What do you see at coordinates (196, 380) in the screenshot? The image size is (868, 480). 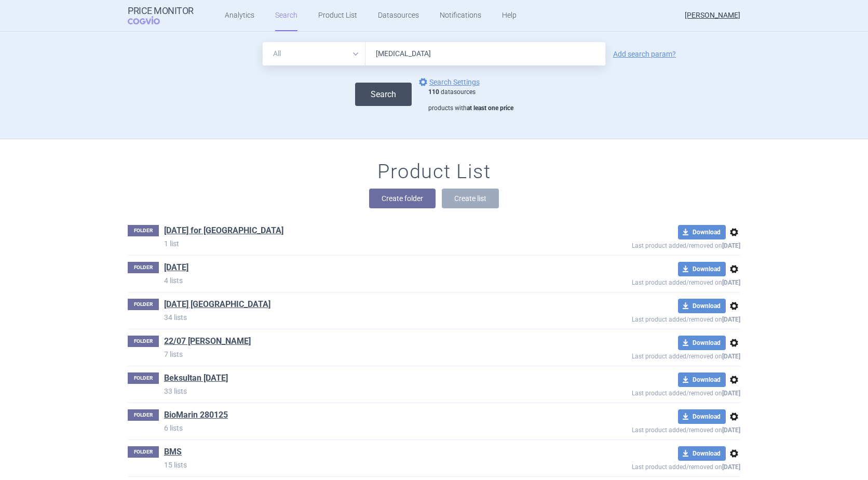 I see `h1: Beksultan 02/09/2025` at bounding box center [196, 380].